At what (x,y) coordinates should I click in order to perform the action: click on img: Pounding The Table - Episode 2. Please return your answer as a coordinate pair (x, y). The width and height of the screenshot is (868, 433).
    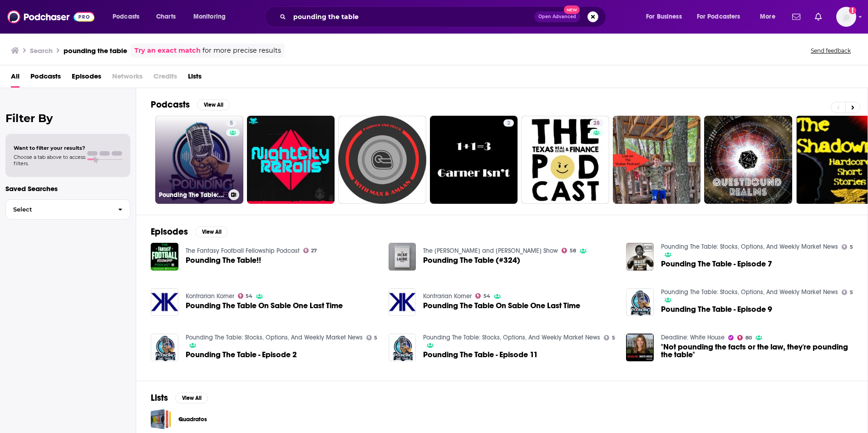
    Looking at the image, I should click on (165, 347).